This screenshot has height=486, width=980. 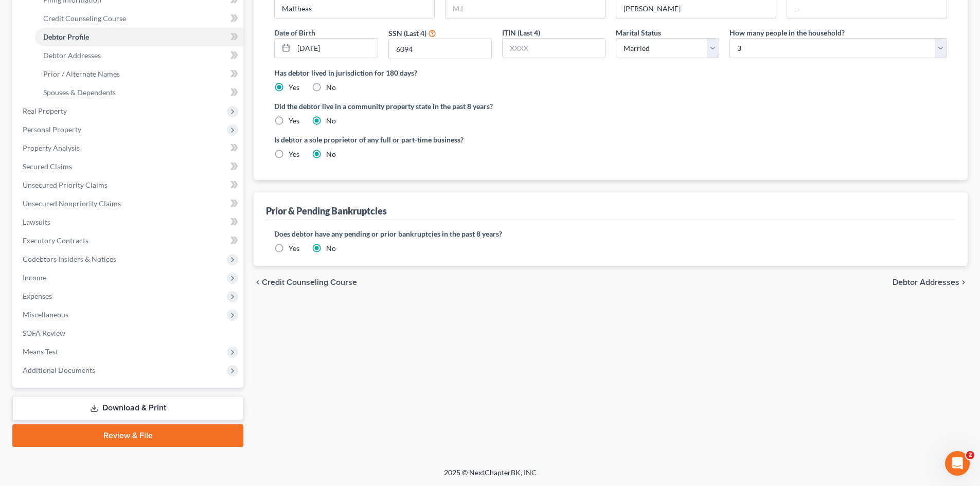 What do you see at coordinates (36, 222) in the screenshot?
I see `span: Lawsuits` at bounding box center [36, 222].